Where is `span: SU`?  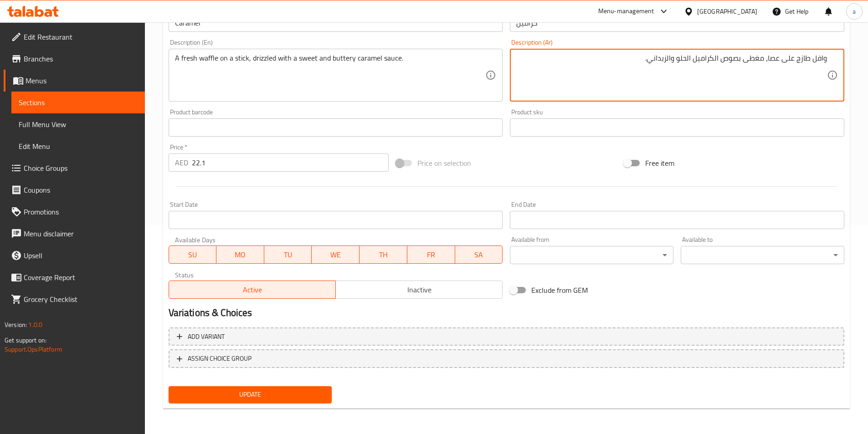 span: SU is located at coordinates (193, 255).